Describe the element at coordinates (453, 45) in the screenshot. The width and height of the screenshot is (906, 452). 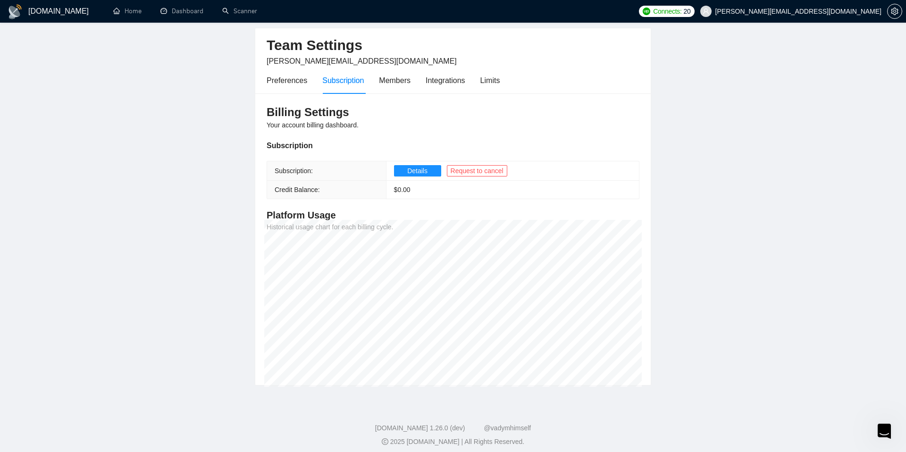
I see `h2: Team Settings` at that location.